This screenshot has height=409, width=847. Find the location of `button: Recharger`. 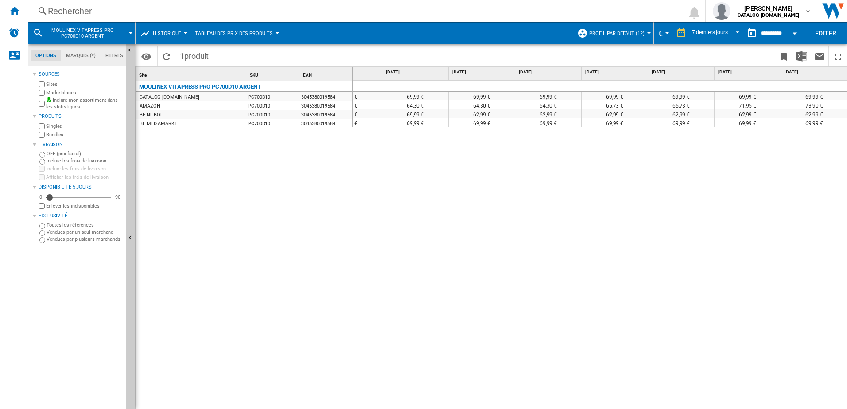

button: Recharger is located at coordinates (167, 56).